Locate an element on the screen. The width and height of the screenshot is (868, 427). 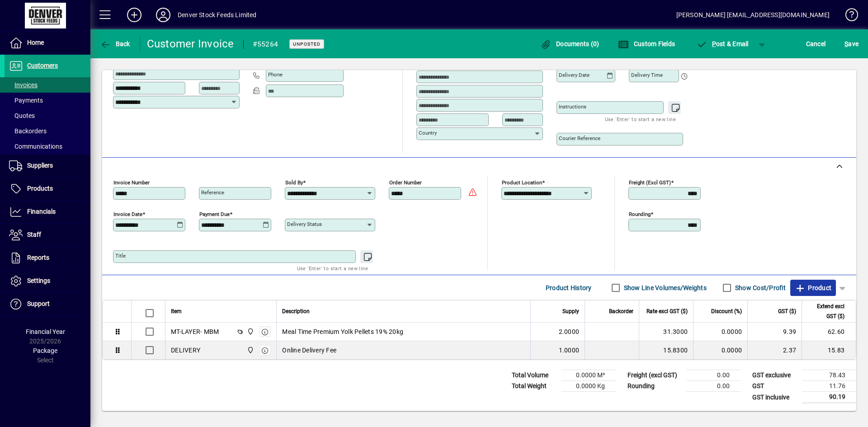
mat-label: Delivery status is located at coordinates (304, 225).